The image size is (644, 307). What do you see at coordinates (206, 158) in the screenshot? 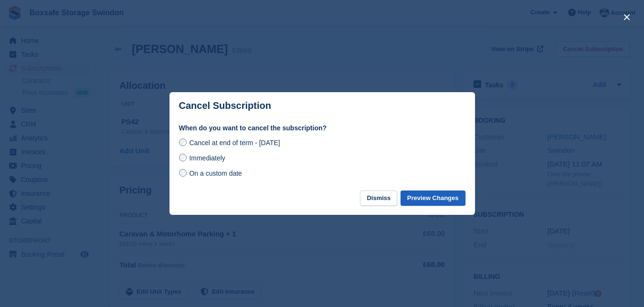
I see `span: Immediately` at bounding box center [206, 158].